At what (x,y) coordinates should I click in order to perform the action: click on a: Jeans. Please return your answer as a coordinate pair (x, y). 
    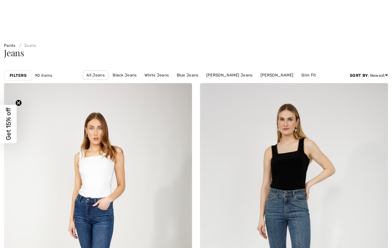
    Looking at the image, I should click on (26, 46).